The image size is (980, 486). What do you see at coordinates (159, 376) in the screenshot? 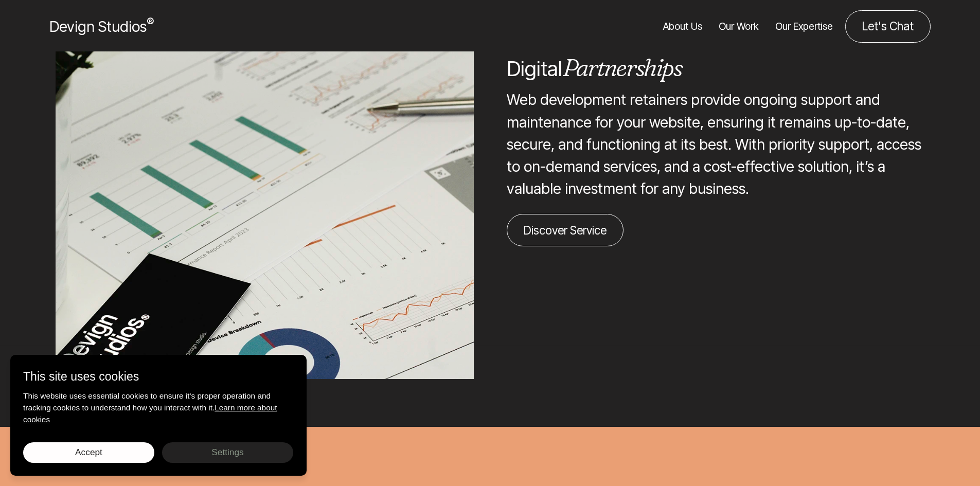
I see `p: This site uses cookies` at bounding box center [159, 376].